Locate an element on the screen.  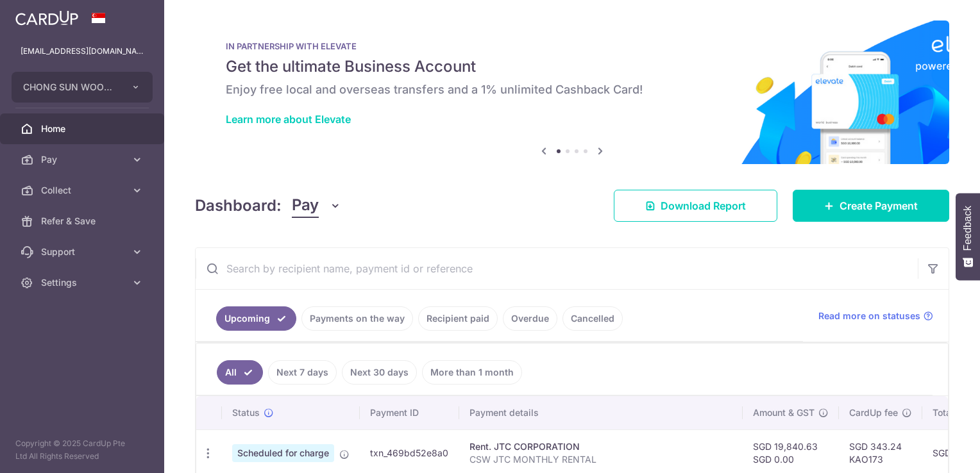
a: All is located at coordinates (240, 372).